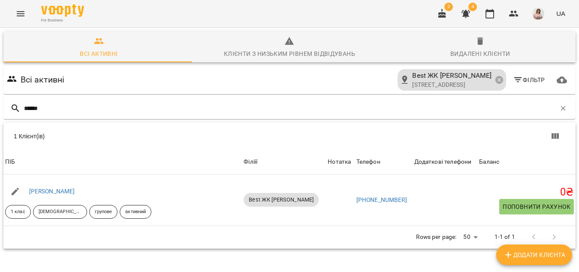 The width and height of the screenshot is (579, 272). What do you see at coordinates (529, 80) in the screenshot?
I see `span: Фільтр` at bounding box center [529, 80].